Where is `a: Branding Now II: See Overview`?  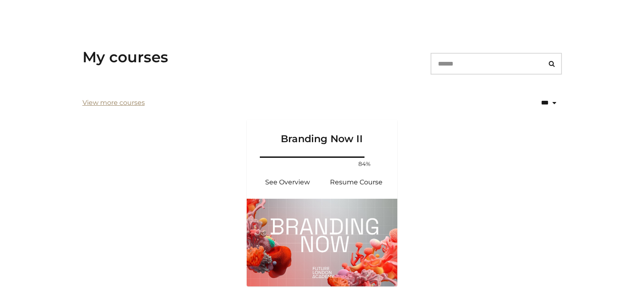 a: Branding Now II: See Overview is located at coordinates (288, 182).